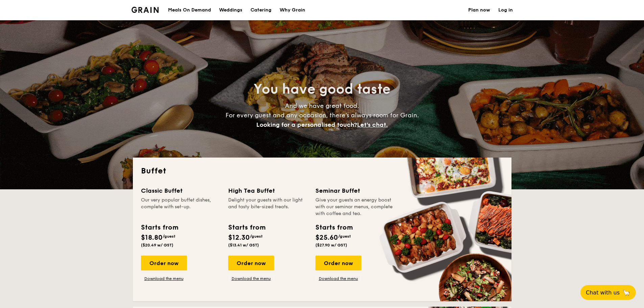  What do you see at coordinates (145, 10) in the screenshot?
I see `a: Logotype` at bounding box center [145, 10].